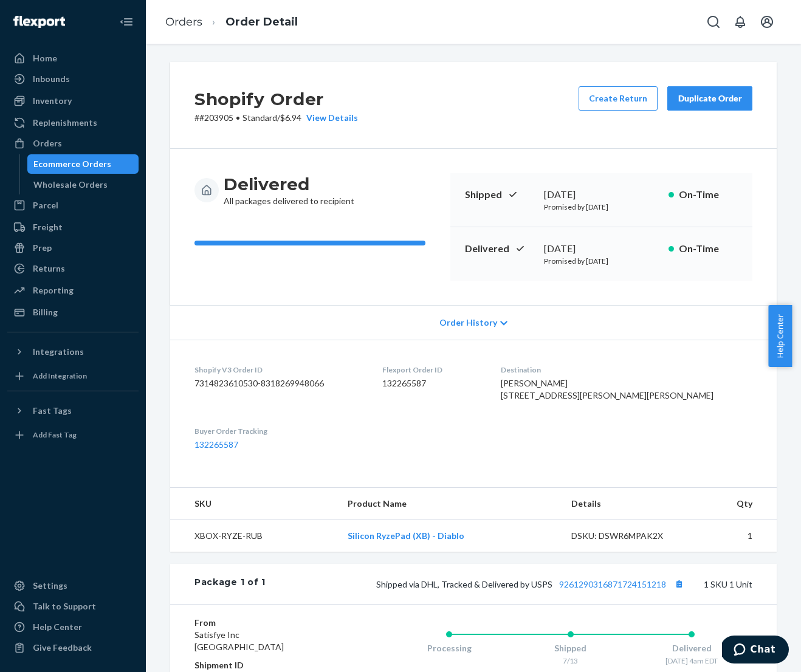 Image resolution: width=801 pixels, height=672 pixels. Describe the element at coordinates (431, 370) in the screenshot. I see `dt: Flexport Order ID` at that location.